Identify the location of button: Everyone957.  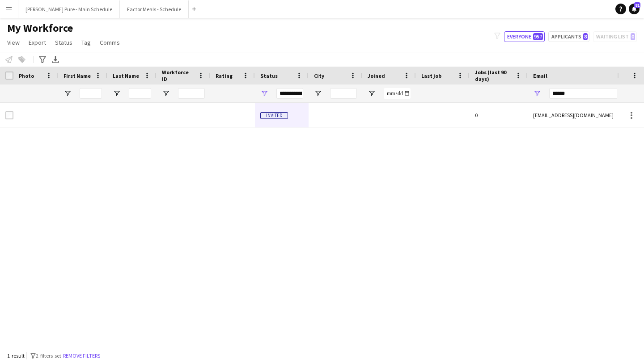
(524, 37).